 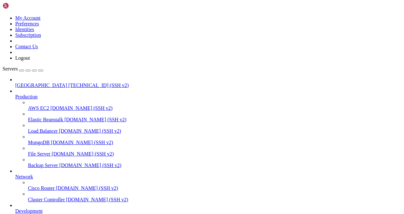 I want to click on img: Shellngn, so click(x=21, y=6).